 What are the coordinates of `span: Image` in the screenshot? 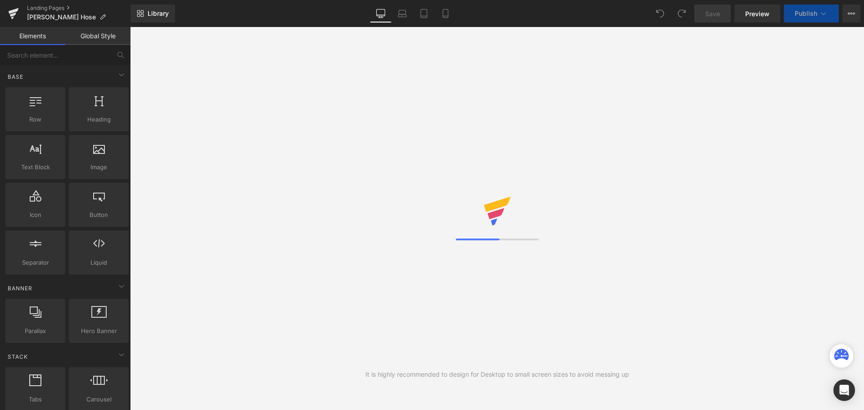 It's located at (99, 167).